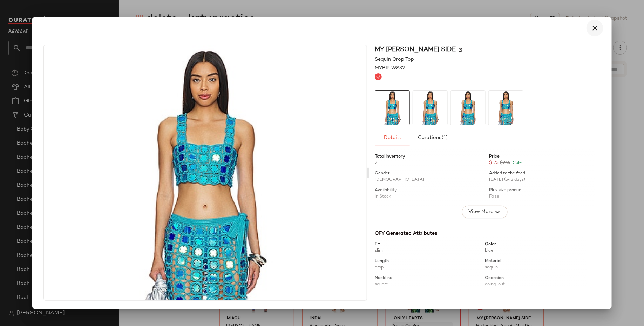  Describe the element at coordinates (445, 138) in the screenshot. I see `span: (1)` at that location.